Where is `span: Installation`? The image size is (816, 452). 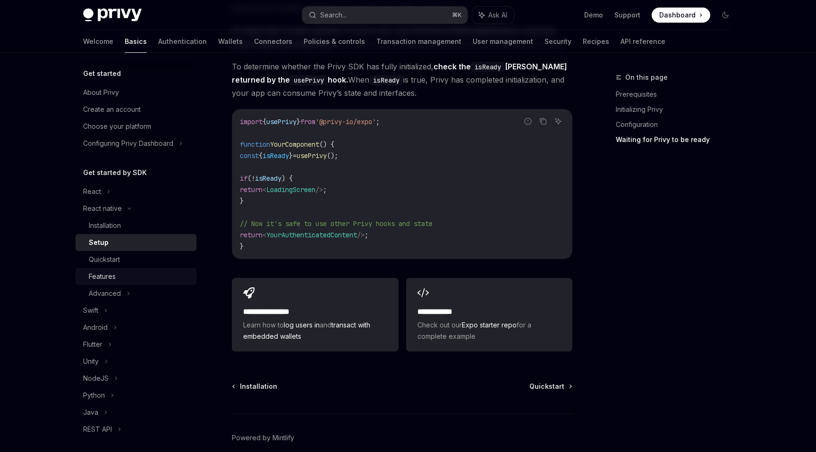
span: Installation is located at coordinates (258, 387).